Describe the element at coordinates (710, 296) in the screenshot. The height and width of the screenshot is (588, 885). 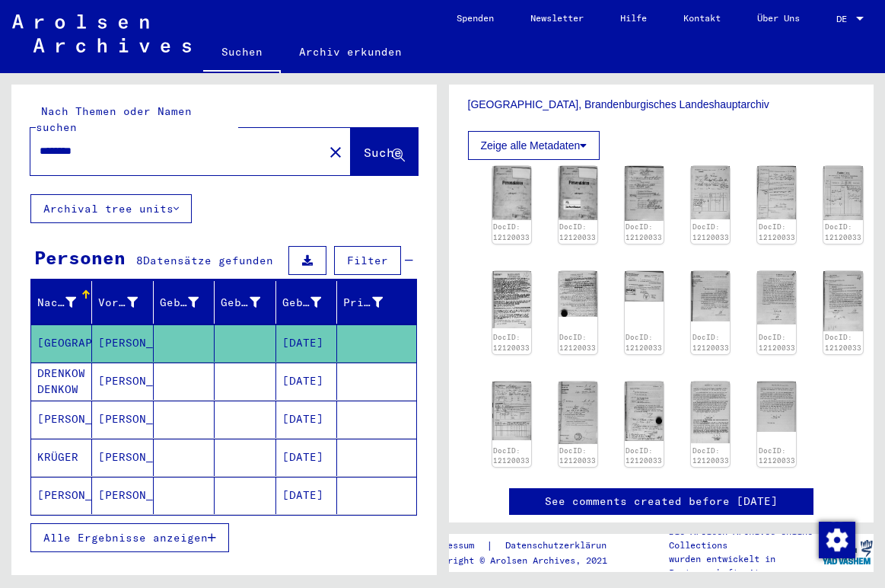
I see `img: 010.jpg` at that location.